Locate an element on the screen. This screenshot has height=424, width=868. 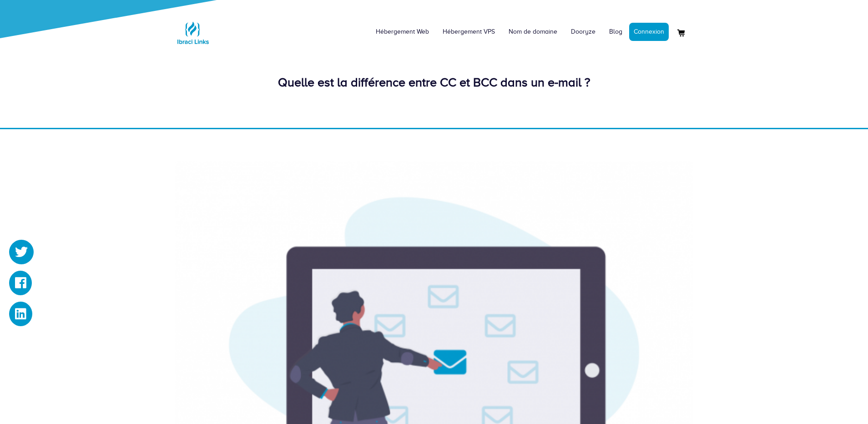
a: Logo Ibraci Links is located at coordinates (193, 28).